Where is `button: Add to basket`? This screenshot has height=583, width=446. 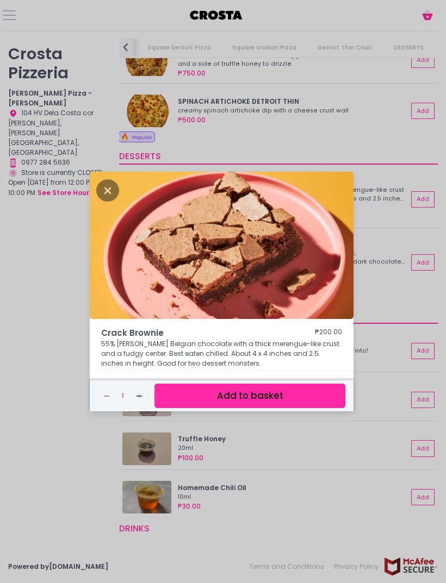 button: Add to basket is located at coordinates (250, 396).